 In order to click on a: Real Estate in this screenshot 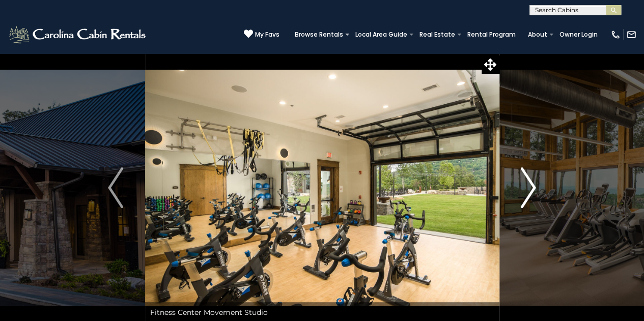, I will do `click(437, 34)`.